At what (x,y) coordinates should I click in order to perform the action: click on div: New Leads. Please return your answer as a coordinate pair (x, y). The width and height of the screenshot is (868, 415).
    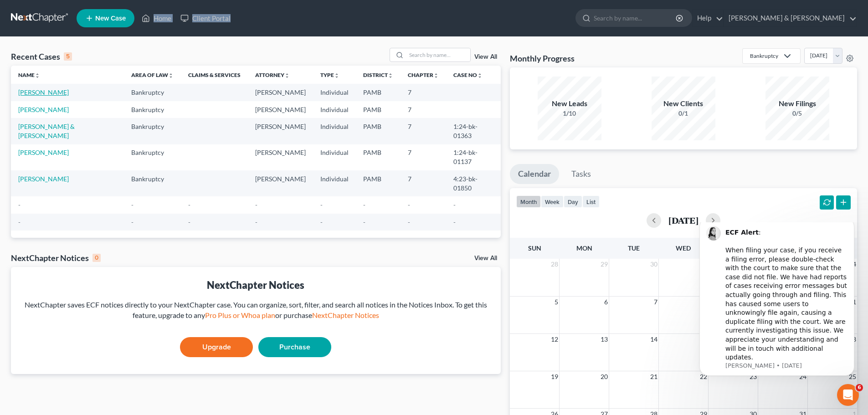
    Looking at the image, I should click on (570, 104).